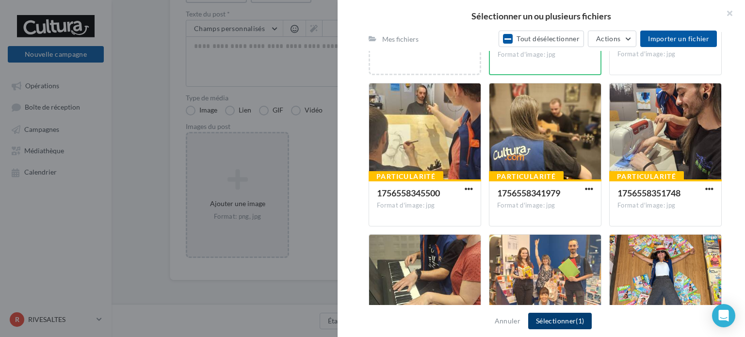  Describe the element at coordinates (541, 16) in the screenshot. I see `h2: Sélectionner un ou plusieurs fichiers` at that location.